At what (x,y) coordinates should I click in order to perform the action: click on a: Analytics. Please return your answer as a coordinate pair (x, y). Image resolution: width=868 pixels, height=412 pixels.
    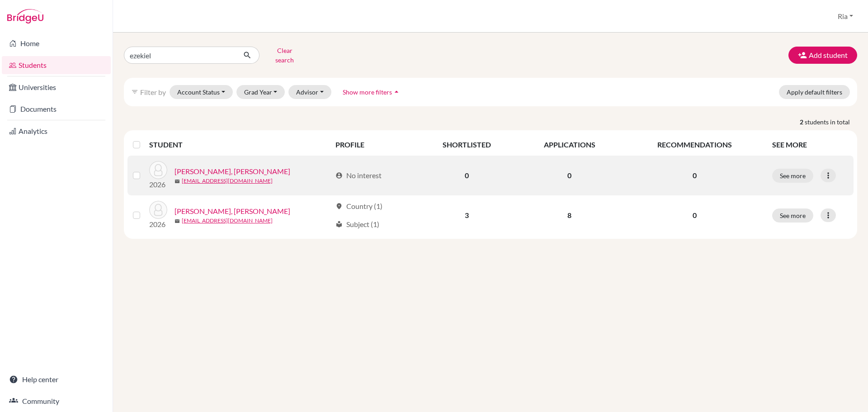
    Looking at the image, I should click on (56, 131).